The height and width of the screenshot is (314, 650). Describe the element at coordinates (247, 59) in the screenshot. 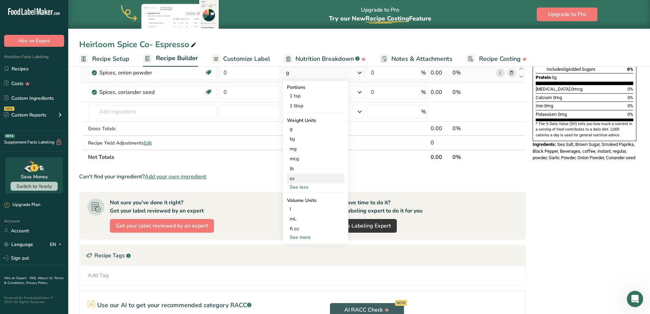

I see `span: Customize Label` at that location.